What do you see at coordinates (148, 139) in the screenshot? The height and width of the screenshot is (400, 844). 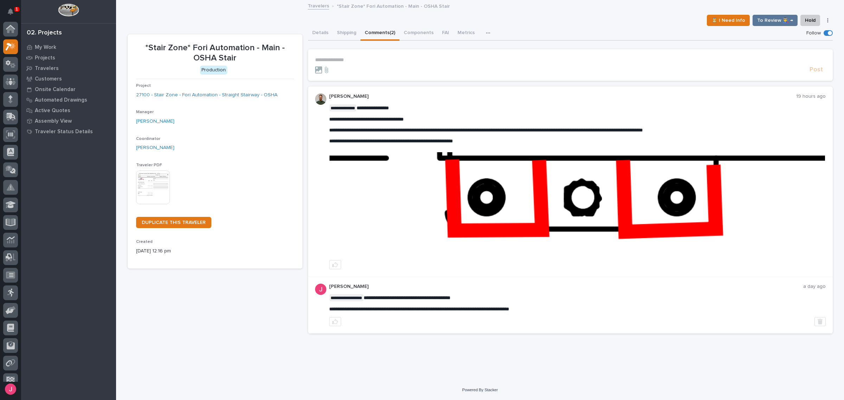 I see `span: Coordinator` at bounding box center [148, 139].